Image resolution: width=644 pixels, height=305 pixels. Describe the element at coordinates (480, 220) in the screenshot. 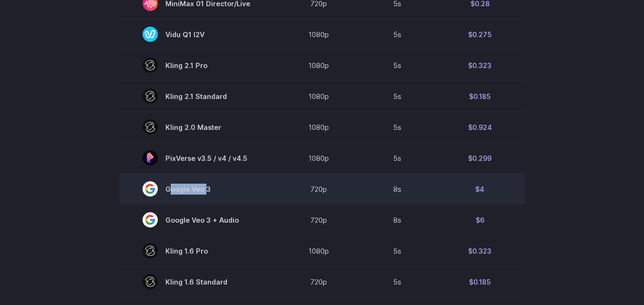

I see `td: $6` at that location.